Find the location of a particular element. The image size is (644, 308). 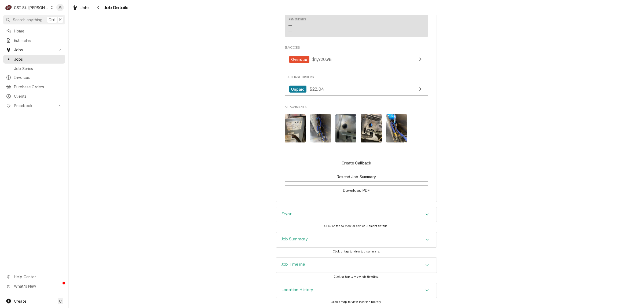

div: Button Group is located at coordinates (356, 177).